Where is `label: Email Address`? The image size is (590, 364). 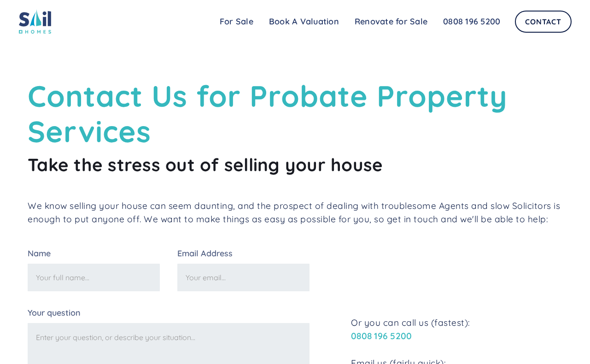
label: Email Address is located at coordinates (243, 254).